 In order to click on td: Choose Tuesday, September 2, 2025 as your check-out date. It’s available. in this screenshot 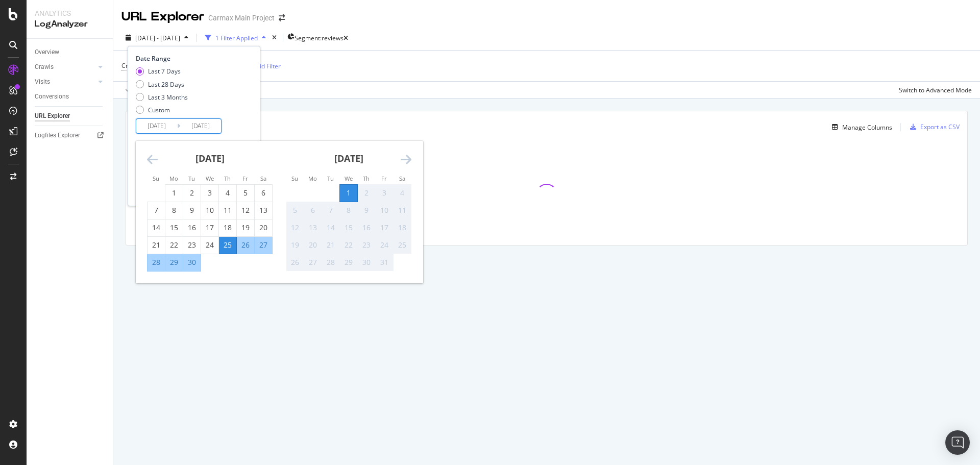, I will do `click(192, 194)`.